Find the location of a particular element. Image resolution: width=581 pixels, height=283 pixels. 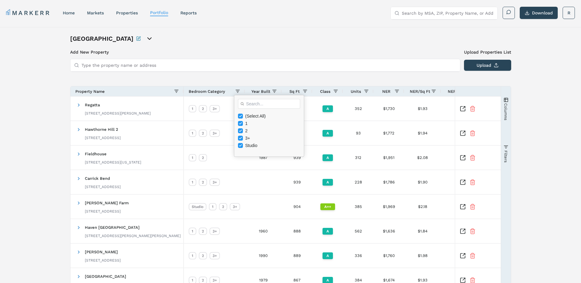

span: NER Growth (Weekly) is located at coordinates (469, 91).